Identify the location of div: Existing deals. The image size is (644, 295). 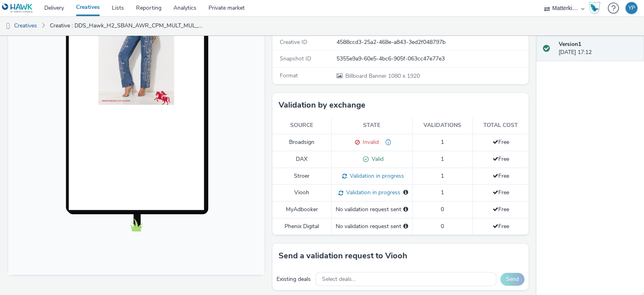
(294, 279).